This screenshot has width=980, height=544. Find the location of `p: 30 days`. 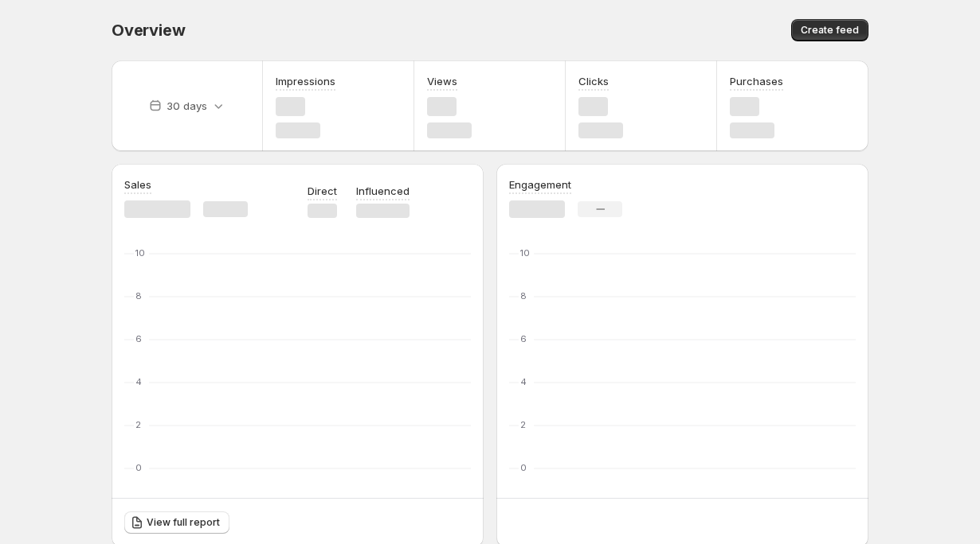

p: 30 days is located at coordinates (187, 106).